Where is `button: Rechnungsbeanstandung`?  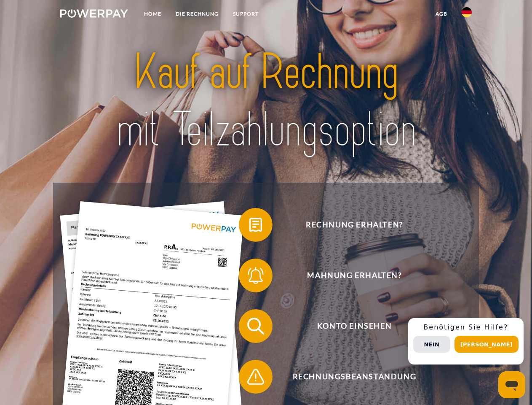
button: Rechnungsbeanstandung is located at coordinates (349, 376).